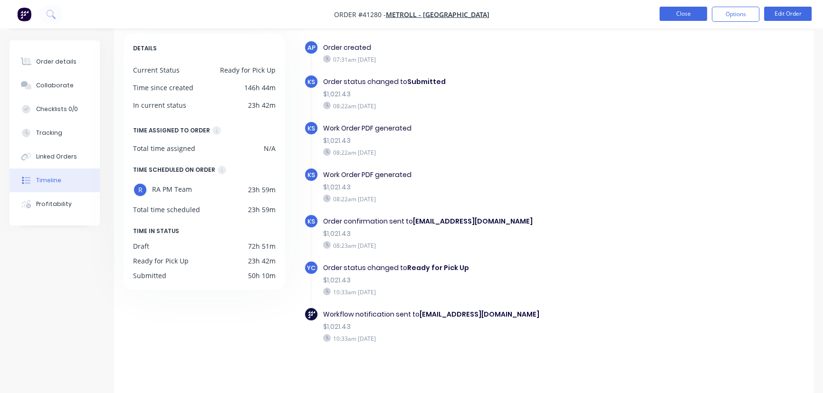  What do you see at coordinates (311, 314) in the screenshot?
I see `img: Factory Icon` at bounding box center [311, 314].